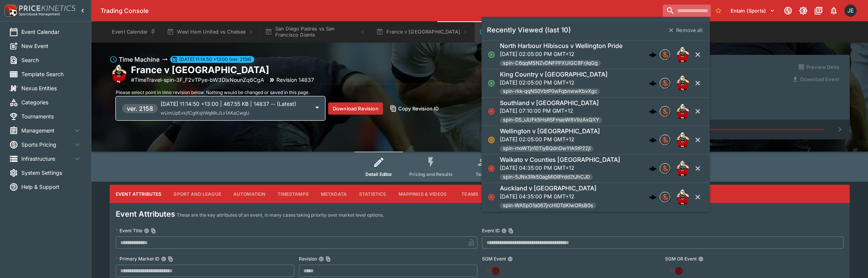  What do you see at coordinates (551, 120) in the screenshot?
I see `span: spin-DS_iJUFk5HsRSFmaoW8V9zAxQXY` at bounding box center [551, 120].